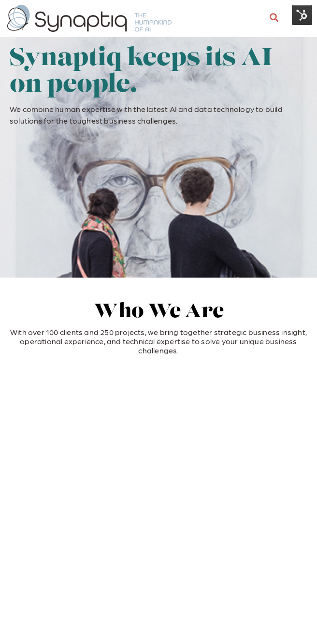 Image resolution: width=317 pixels, height=630 pixels. I want to click on h2: Who We Are, so click(158, 312).